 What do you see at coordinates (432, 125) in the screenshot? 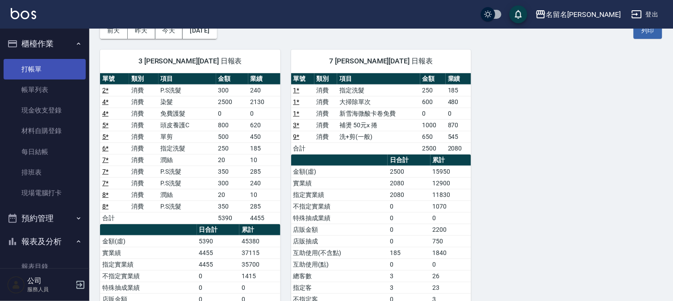
I see `td: 1000` at bounding box center [432, 125].